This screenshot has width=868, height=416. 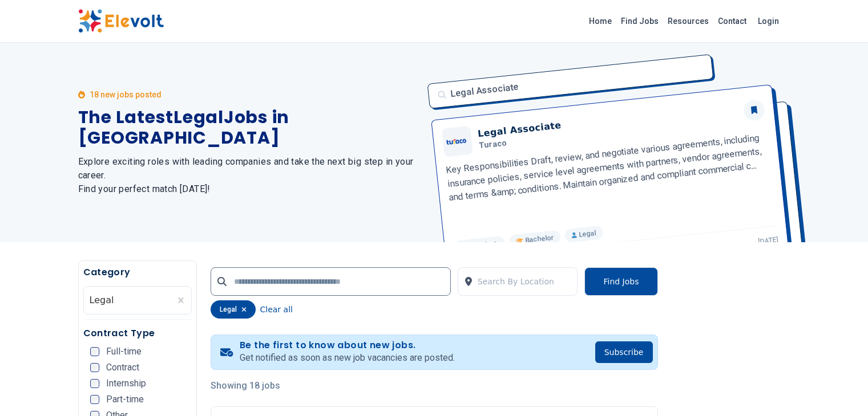 What do you see at coordinates (233, 310) in the screenshot?
I see `div: legal` at bounding box center [233, 310].